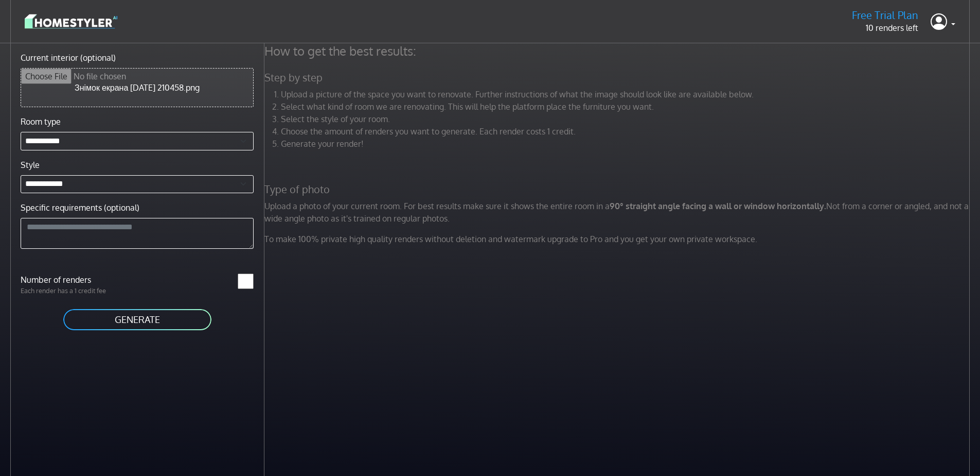  I want to click on h5: Free Trial Plan, so click(885, 15).